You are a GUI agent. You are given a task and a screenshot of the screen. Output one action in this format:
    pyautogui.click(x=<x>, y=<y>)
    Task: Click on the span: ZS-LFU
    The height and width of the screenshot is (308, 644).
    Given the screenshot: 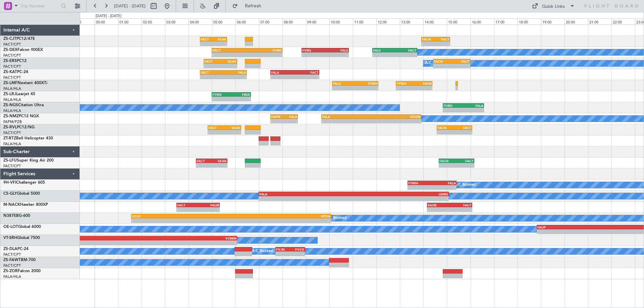 What is the action you would take?
    pyautogui.click(x=10, y=161)
    